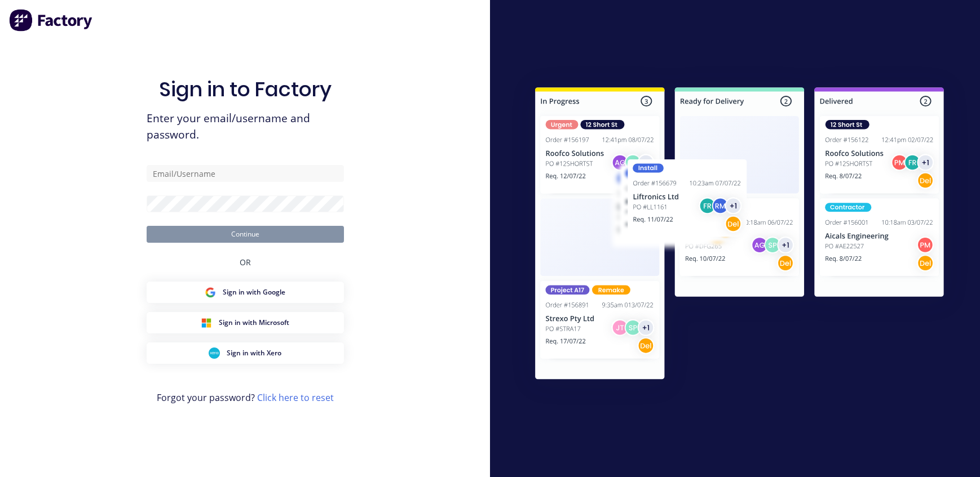 The width and height of the screenshot is (980, 477). Describe the element at coordinates (254, 323) in the screenshot. I see `span: Sign in with Microsoft` at that location.